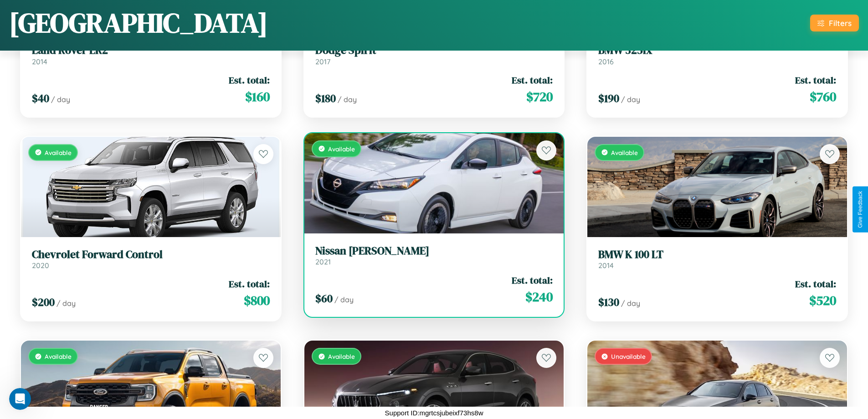 This screenshot has width=868, height=419. Describe the element at coordinates (717, 255) in the screenshot. I see `h3: BMW K 100 LT` at that location.